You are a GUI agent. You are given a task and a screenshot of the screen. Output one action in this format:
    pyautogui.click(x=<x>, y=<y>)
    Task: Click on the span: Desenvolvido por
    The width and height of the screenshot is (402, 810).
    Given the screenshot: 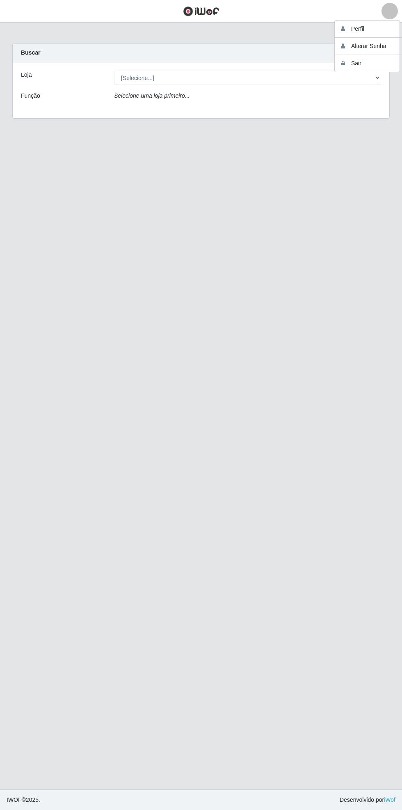 What is the action you would take?
    pyautogui.click(x=368, y=800)
    